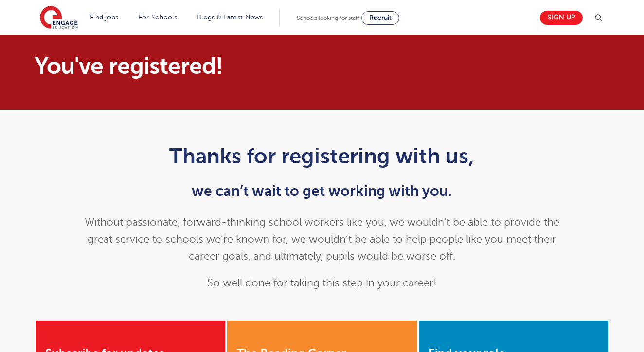 Image resolution: width=644 pixels, height=352 pixels. I want to click on h1: You've registered!, so click(224, 66).